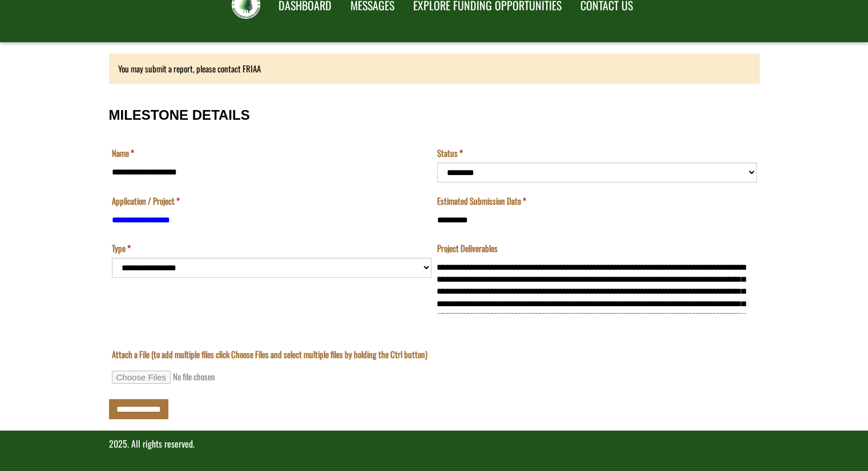  What do you see at coordinates (123, 153) in the screenshot?
I see `label: Name` at bounding box center [123, 153].